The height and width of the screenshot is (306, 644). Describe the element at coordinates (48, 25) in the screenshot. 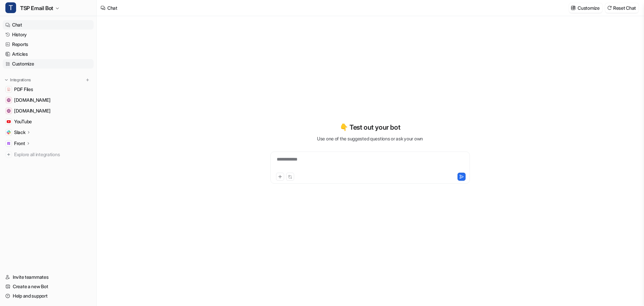

I see `a: Chat` at that location.